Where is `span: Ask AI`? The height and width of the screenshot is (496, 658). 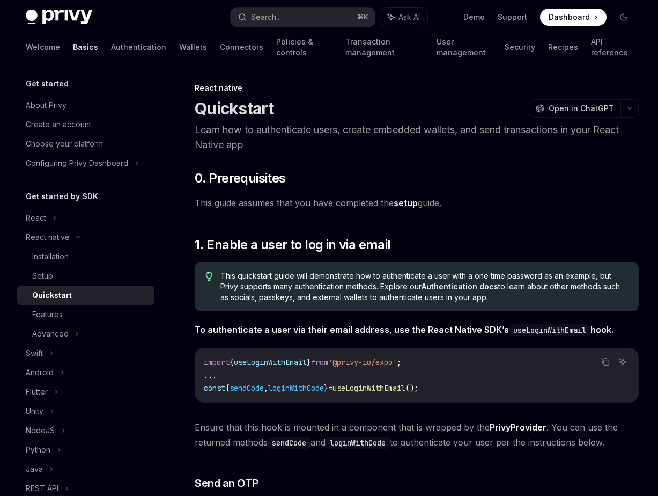 span: Ask AI is located at coordinates (409, 17).